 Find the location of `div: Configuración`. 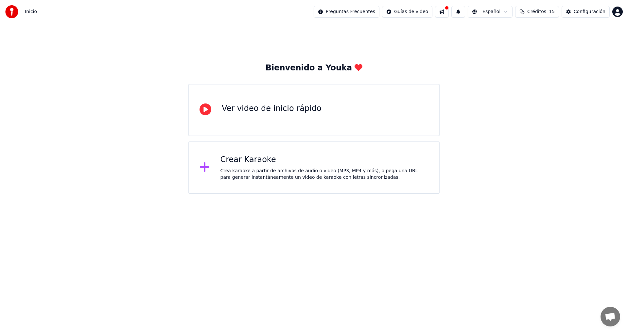

div: Configuración is located at coordinates (589, 12).